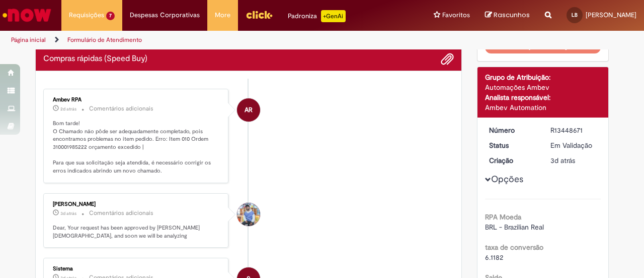 Image resolution: width=644 pixels, height=278 pixels. What do you see at coordinates (86, 15) in the screenshot?
I see `span: Requisições` at bounding box center [86, 15].